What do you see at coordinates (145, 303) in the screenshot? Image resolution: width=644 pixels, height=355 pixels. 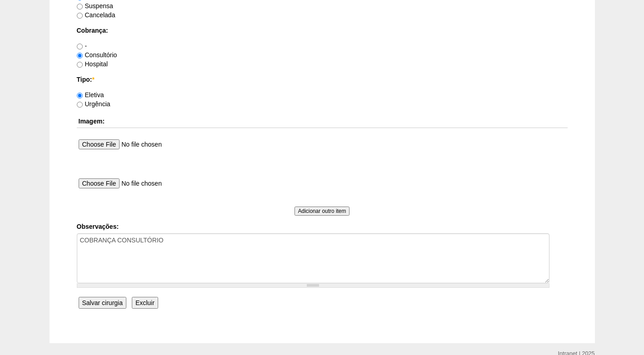 I see `input: Excluir` at bounding box center [145, 303].